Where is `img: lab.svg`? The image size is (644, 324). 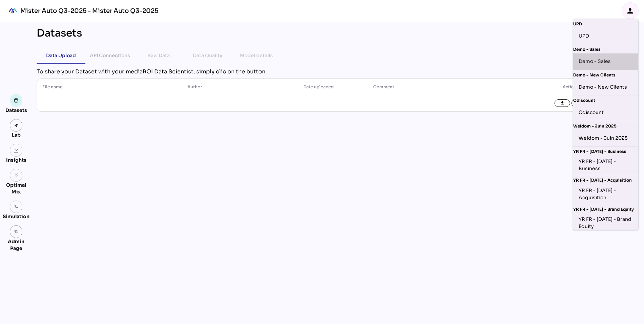 img: lab.svg is located at coordinates (16, 125).